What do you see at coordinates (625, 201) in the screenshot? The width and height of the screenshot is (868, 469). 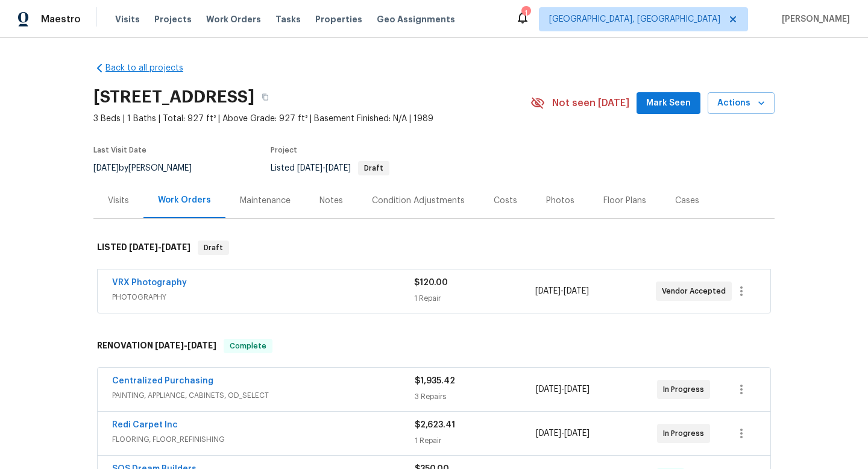 I see `div: Floor Plans` at bounding box center [625, 201].